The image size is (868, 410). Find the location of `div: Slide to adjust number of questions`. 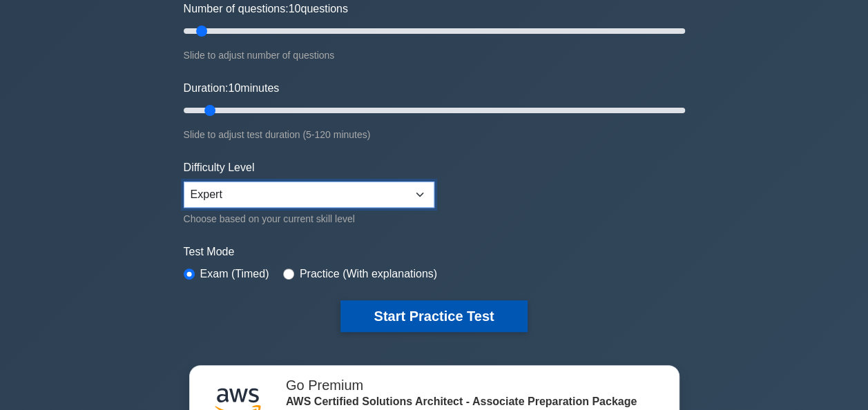

div: Slide to adjust number of questions is located at coordinates (434, 56).